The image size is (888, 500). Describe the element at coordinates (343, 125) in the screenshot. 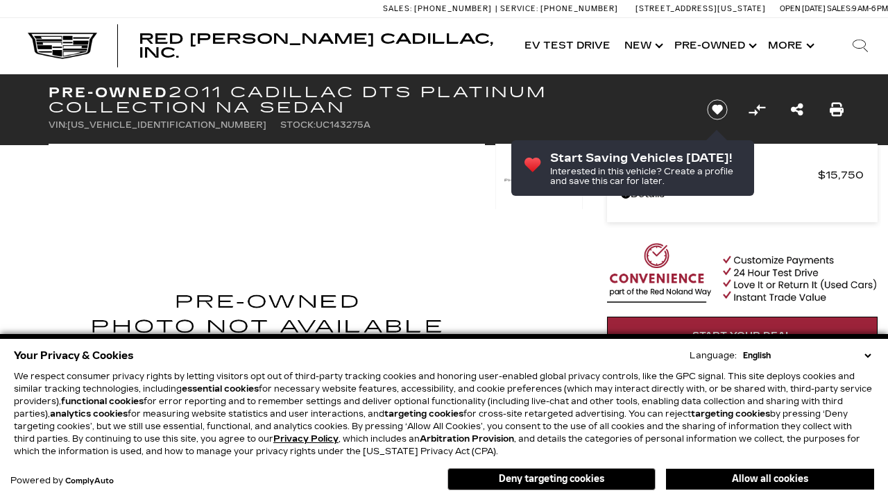

I see `span: UC143275A` at that location.